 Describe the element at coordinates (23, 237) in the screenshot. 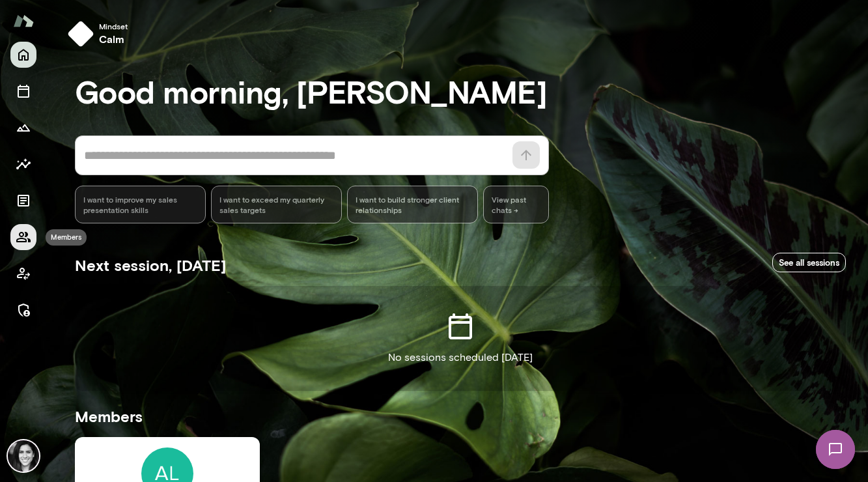

I see `button: Members` at that location.